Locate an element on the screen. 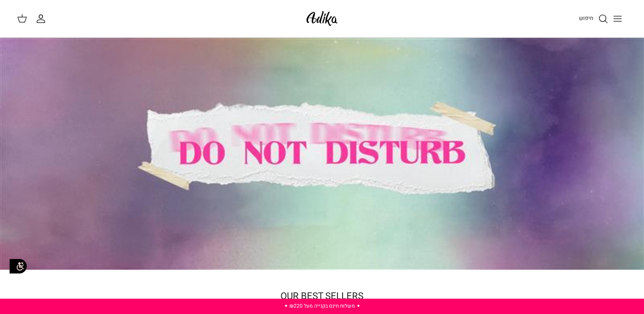 The width and height of the screenshot is (644, 314). img: accessibility_icon02.svg is located at coordinates (18, 266).